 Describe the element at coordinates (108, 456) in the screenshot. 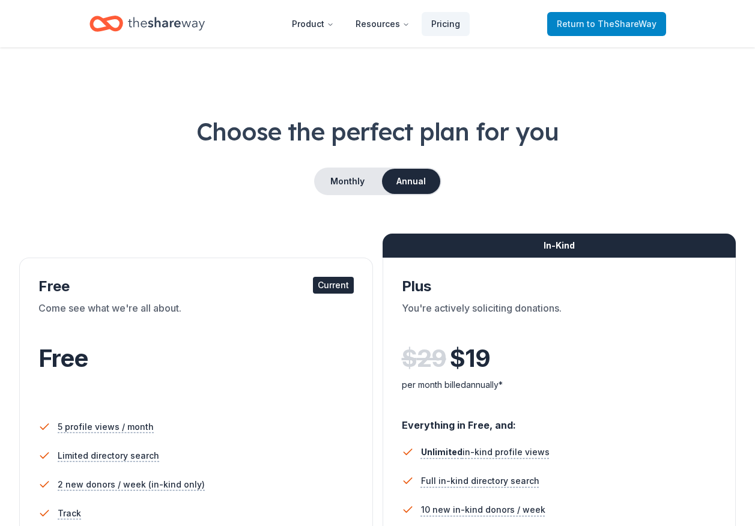

I see `span: Limited directory search` at that location.